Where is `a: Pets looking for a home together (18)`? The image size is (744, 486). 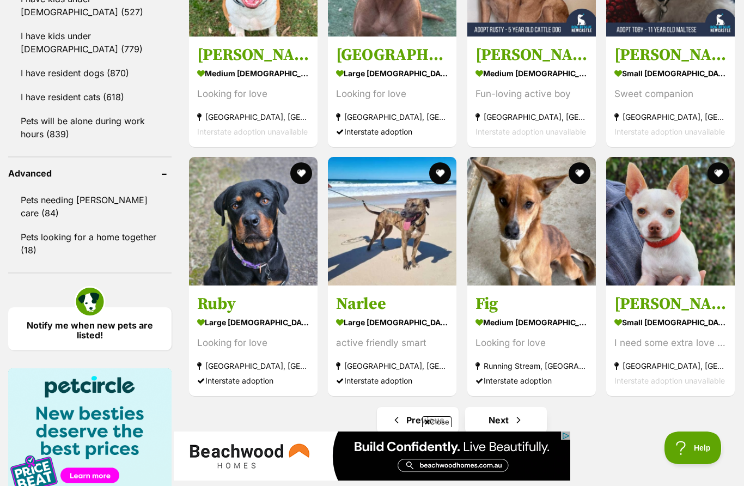
a: Pets looking for a home together (18) is located at coordinates (90, 244).